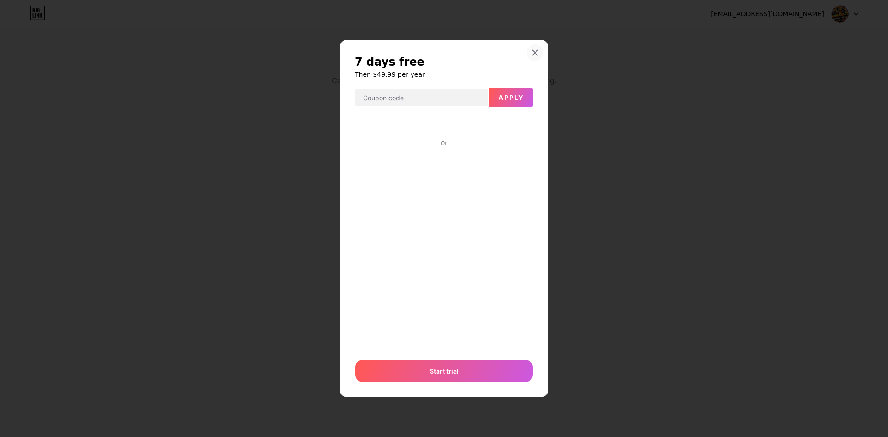  Describe the element at coordinates (511, 97) in the screenshot. I see `span: Apply` at that location.